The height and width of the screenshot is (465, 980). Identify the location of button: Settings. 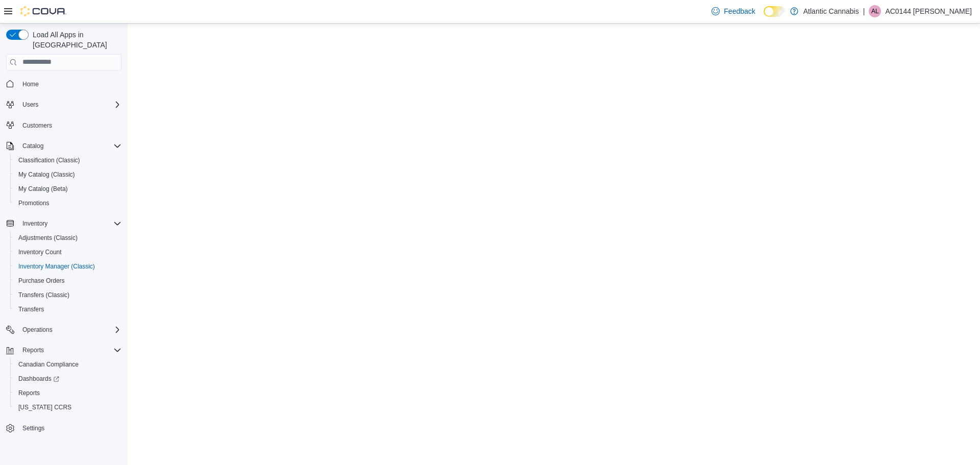
(64, 427).